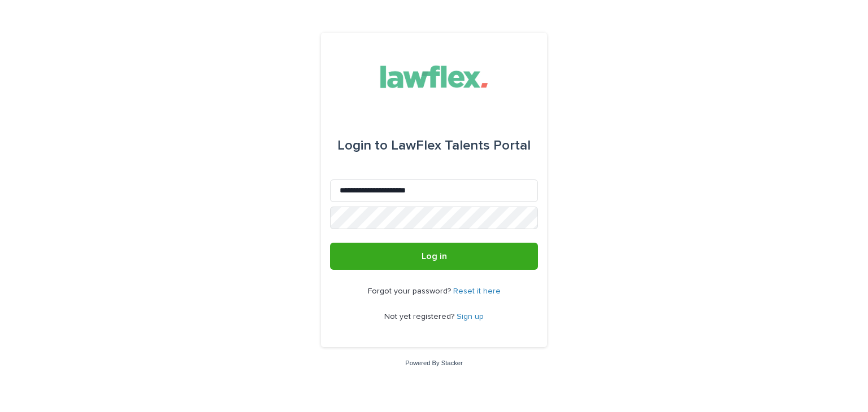 The width and height of the screenshot is (868, 412). Describe the element at coordinates (477, 291) in the screenshot. I see `a: Reset it here` at that location.